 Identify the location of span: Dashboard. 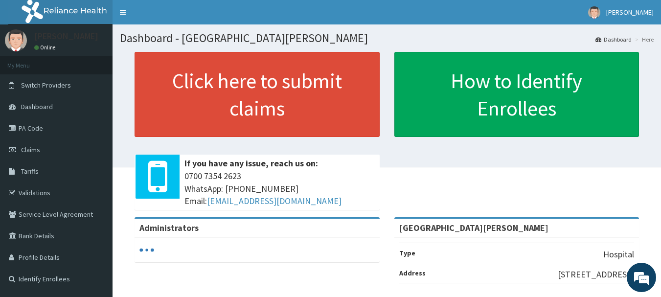
(37, 107).